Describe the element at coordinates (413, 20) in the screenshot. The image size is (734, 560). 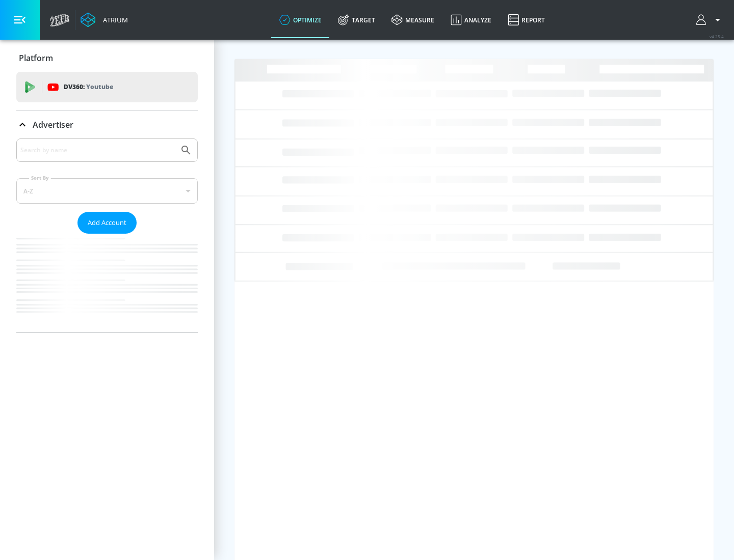
I see `a: measure` at that location.